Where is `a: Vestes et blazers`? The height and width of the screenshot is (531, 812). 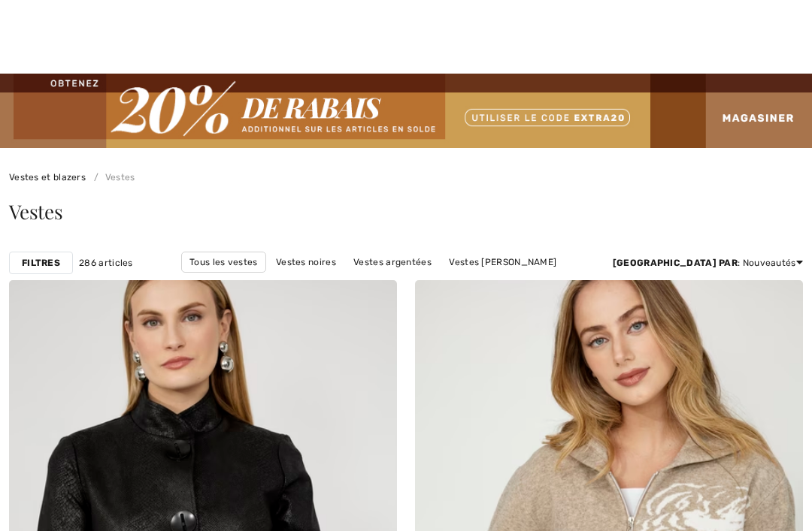 a: Vestes et blazers is located at coordinates (47, 177).